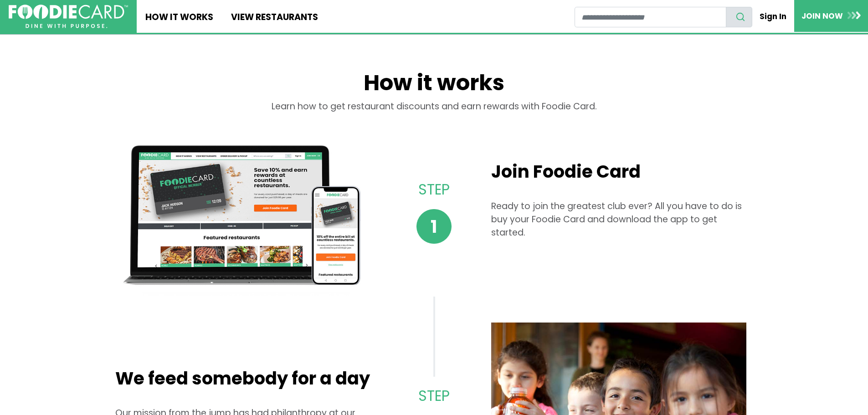  What do you see at coordinates (619, 220) in the screenshot?
I see `p: Ready to join the greatest club ever? All you have to do is buy your Foodie Card and download the...` at bounding box center [619, 220].